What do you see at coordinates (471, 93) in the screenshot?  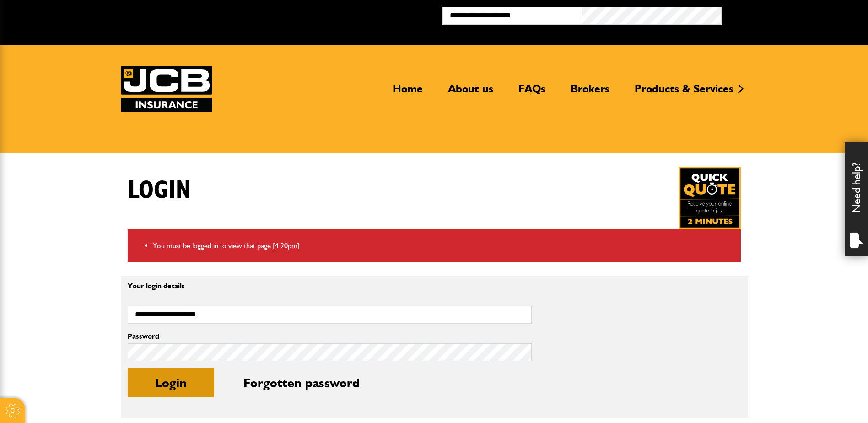 I see `a: About us` at bounding box center [471, 93].